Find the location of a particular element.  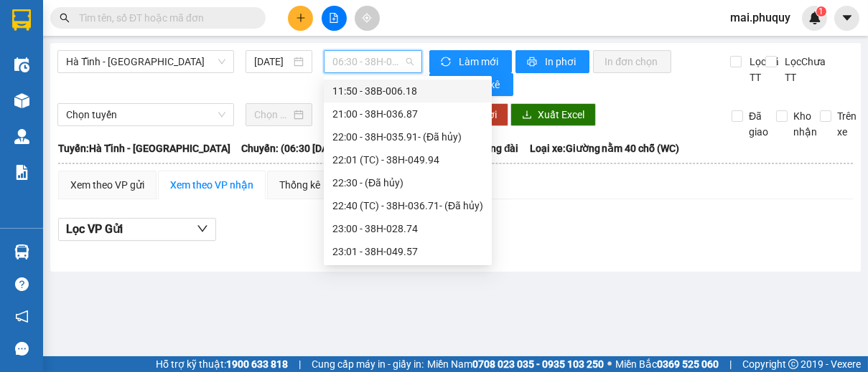

sup: 1 is located at coordinates (821, 12).